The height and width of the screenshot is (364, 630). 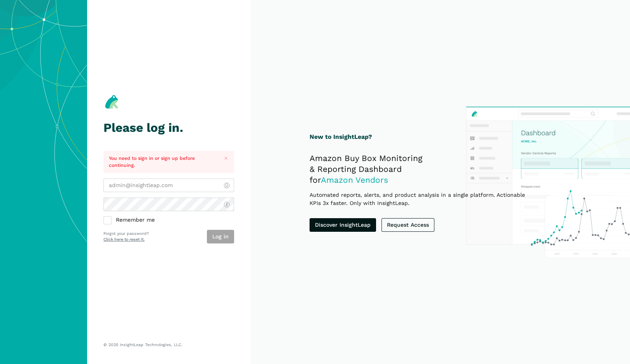 I want to click on h1: Please log in., so click(x=169, y=128).